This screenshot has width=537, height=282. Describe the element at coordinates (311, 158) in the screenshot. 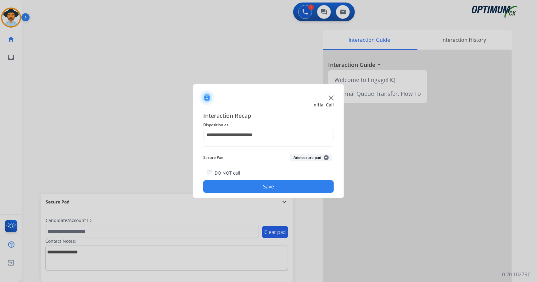

I see `button: Add secure pad+` at that location.